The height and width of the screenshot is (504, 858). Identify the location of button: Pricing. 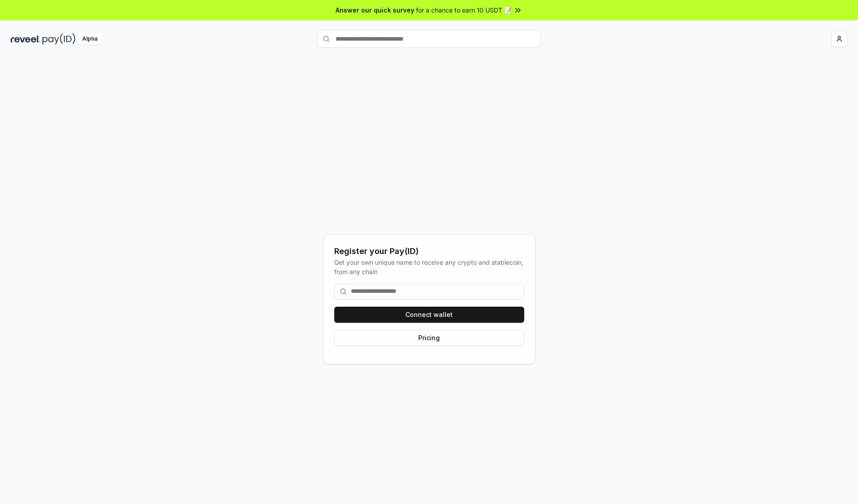
(429, 338).